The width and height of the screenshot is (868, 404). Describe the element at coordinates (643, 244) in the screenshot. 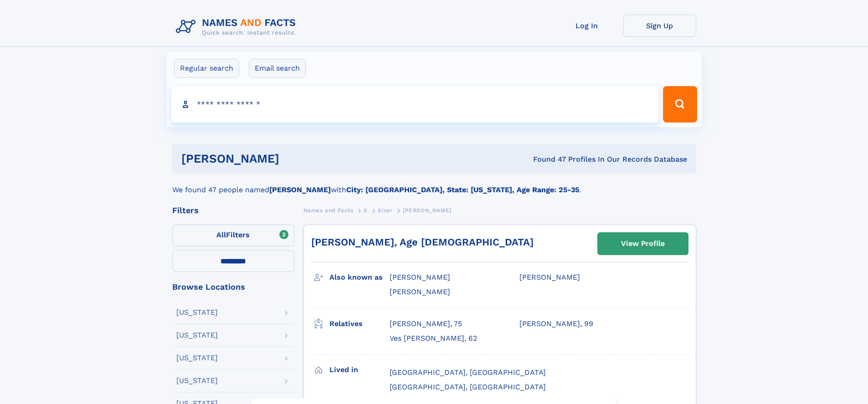

I see `div: View Profile` at that location.